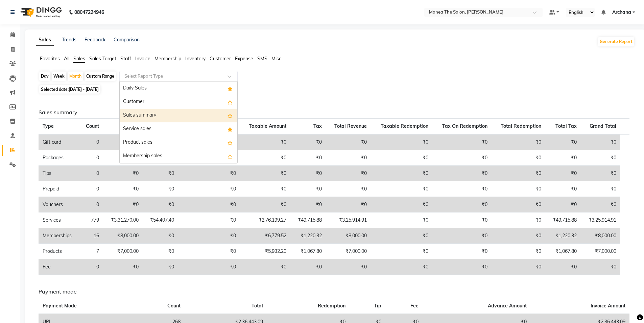  Describe the element at coordinates (265, 220) in the screenshot. I see `td: ₹2,76,199.27` at that location.